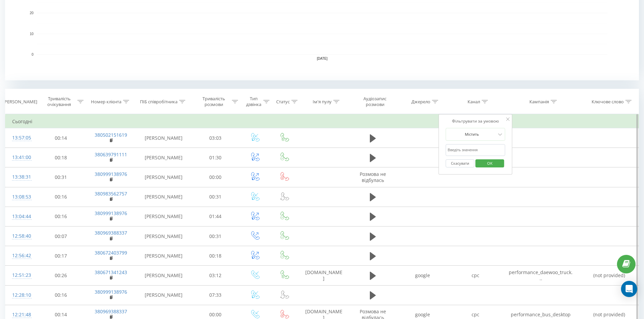 Image resolution: width=644 pixels, height=319 pixels. I want to click on a: 380983562757, so click(111, 193).